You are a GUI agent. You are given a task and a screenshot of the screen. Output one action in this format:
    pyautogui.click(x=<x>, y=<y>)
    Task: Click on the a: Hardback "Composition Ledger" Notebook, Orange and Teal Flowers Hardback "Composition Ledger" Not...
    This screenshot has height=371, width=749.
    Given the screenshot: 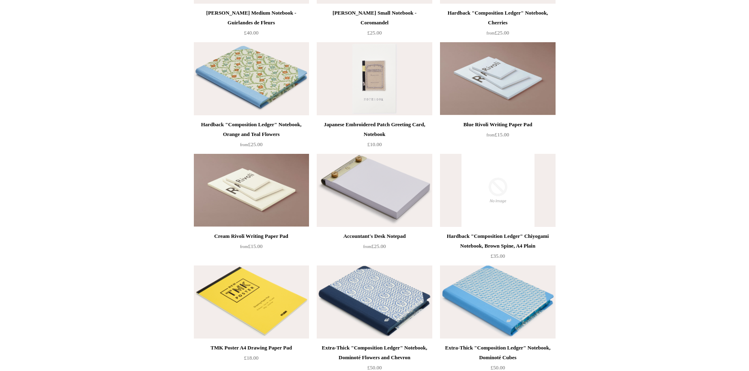 What is the action you would take?
    pyautogui.click(x=251, y=79)
    